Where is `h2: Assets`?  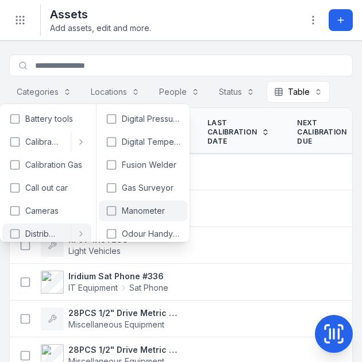 h2: Assets is located at coordinates (100, 14).